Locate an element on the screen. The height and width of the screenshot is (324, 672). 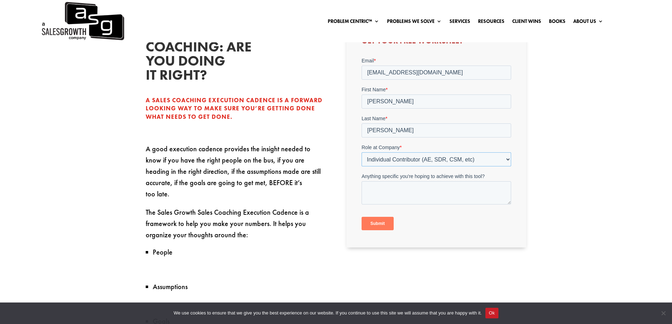
li: Assumptions is located at coordinates (239, 287).